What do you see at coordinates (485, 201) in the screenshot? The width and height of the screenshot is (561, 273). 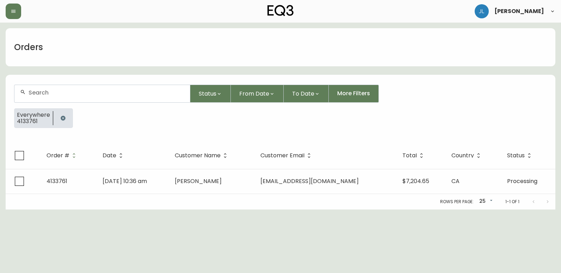 I see `div: 25` at bounding box center [485, 201].